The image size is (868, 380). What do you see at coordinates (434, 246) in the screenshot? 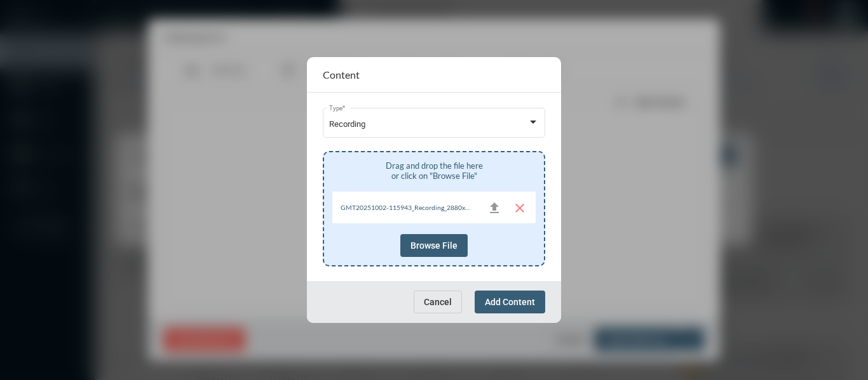
I see `button: Browse File` at bounding box center [434, 246].